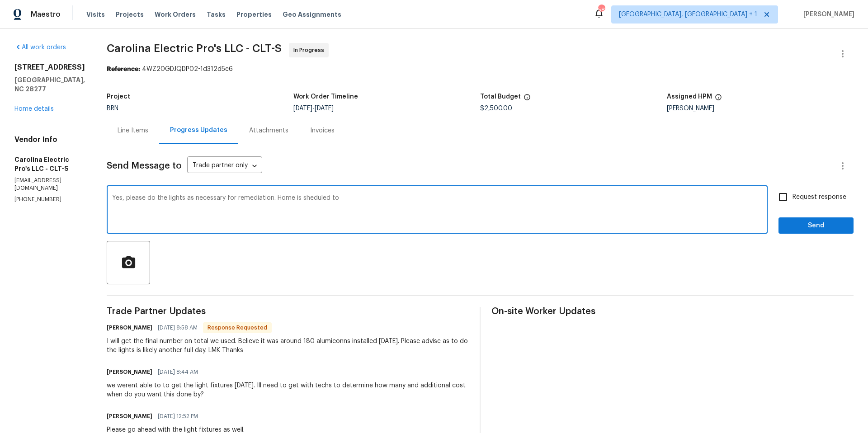 This screenshot has width=868, height=433. I want to click on div: Attachments, so click(269, 130).